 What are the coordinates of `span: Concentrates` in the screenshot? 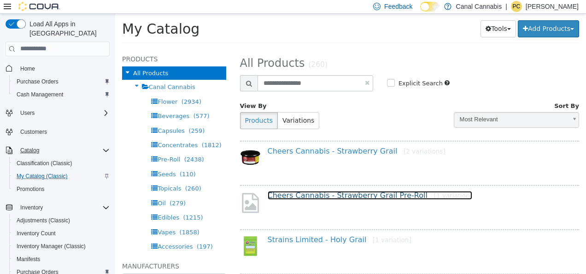 It's located at (62, 131).